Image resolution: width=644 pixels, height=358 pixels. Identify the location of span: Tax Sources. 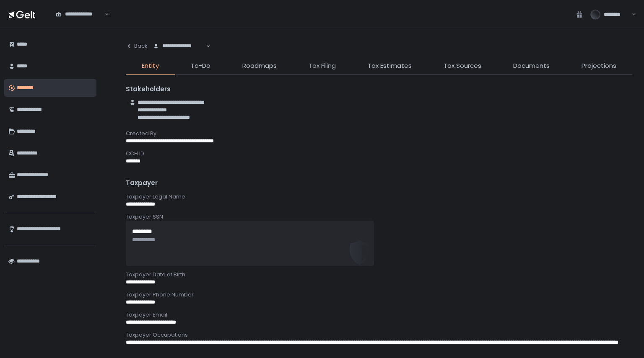
(463, 66).